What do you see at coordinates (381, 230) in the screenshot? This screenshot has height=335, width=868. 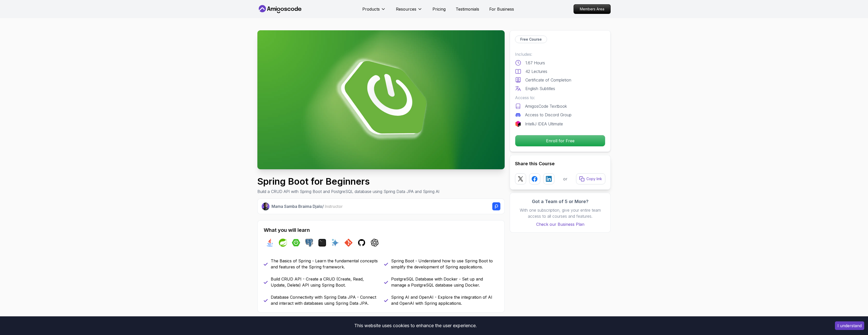 I see `h2: What you will learn` at bounding box center [381, 230].